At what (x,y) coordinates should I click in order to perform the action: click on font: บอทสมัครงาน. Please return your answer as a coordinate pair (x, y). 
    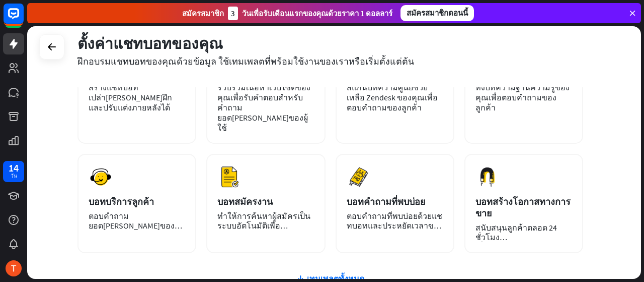
    Looking at the image, I should click on (245, 201).